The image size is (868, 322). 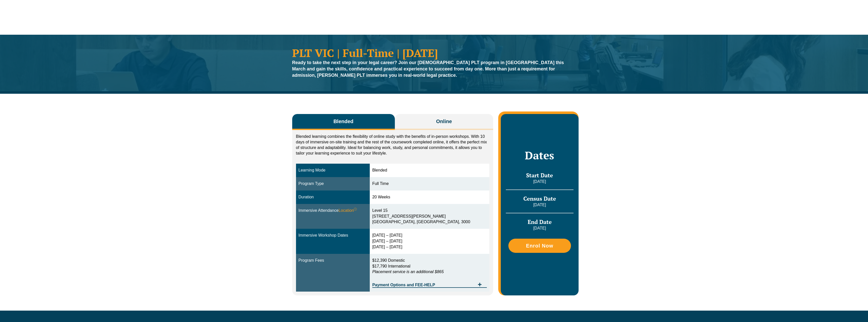 What do you see at coordinates (388, 261) in the screenshot?
I see `span: $12,390 Domestic` at bounding box center [388, 261].